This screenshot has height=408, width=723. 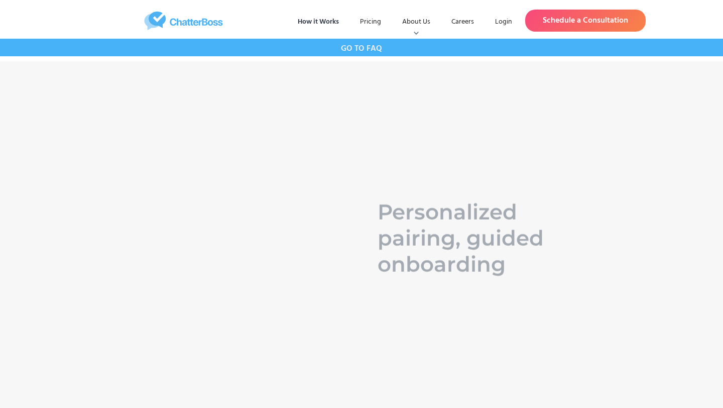 What do you see at coordinates (361, 47) in the screenshot?
I see `a: GO TO FAQ` at bounding box center [361, 47].